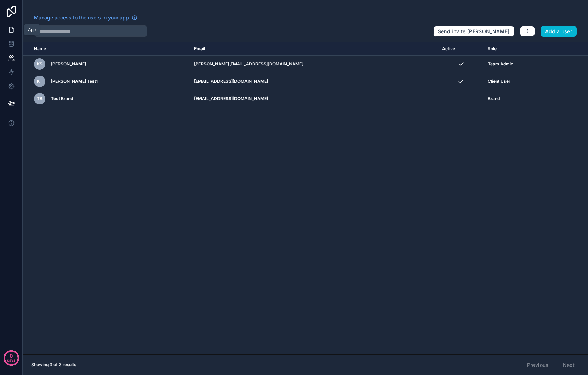 The height and width of the screenshot is (375, 588). What do you see at coordinates (306, 198) in the screenshot?
I see `div: scrollable content` at bounding box center [306, 198].